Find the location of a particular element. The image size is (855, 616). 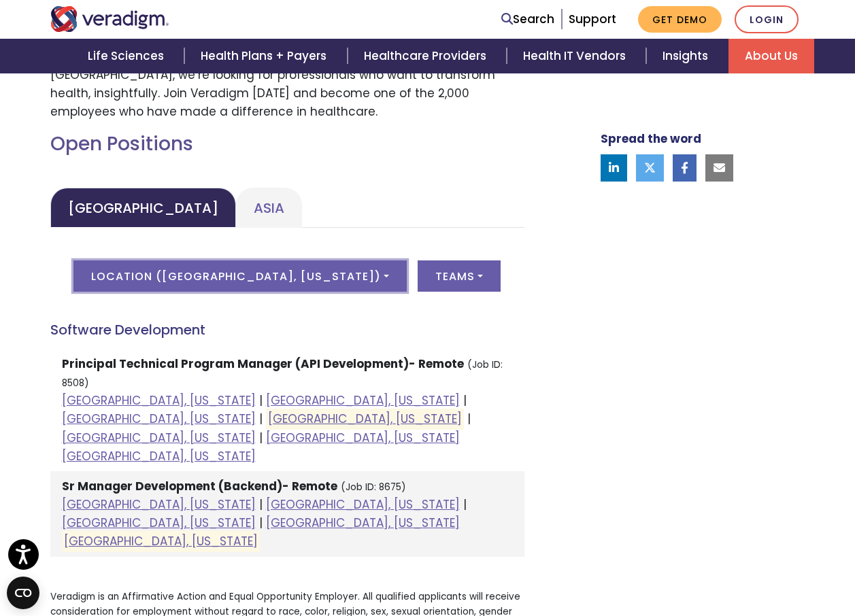

a: Veradigm logo is located at coordinates (110, 19).